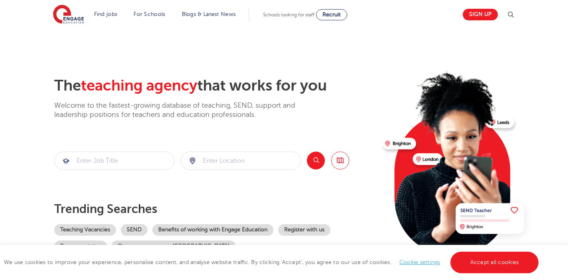 The height and width of the screenshot is (280, 568). What do you see at coordinates (332, 15) in the screenshot?
I see `a: Recruit` at bounding box center [332, 15].